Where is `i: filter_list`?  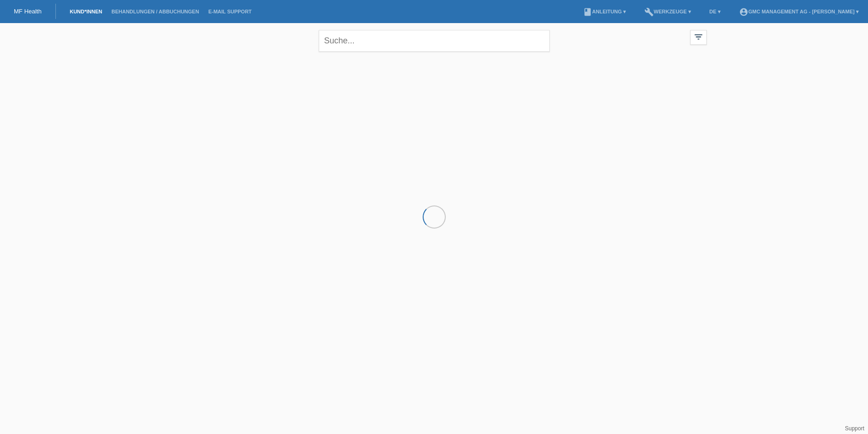
i: filter_list is located at coordinates (699, 37).